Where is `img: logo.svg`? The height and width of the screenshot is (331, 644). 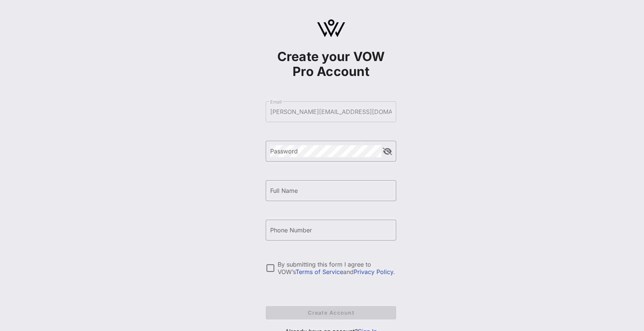 img: logo.svg is located at coordinates (331, 28).